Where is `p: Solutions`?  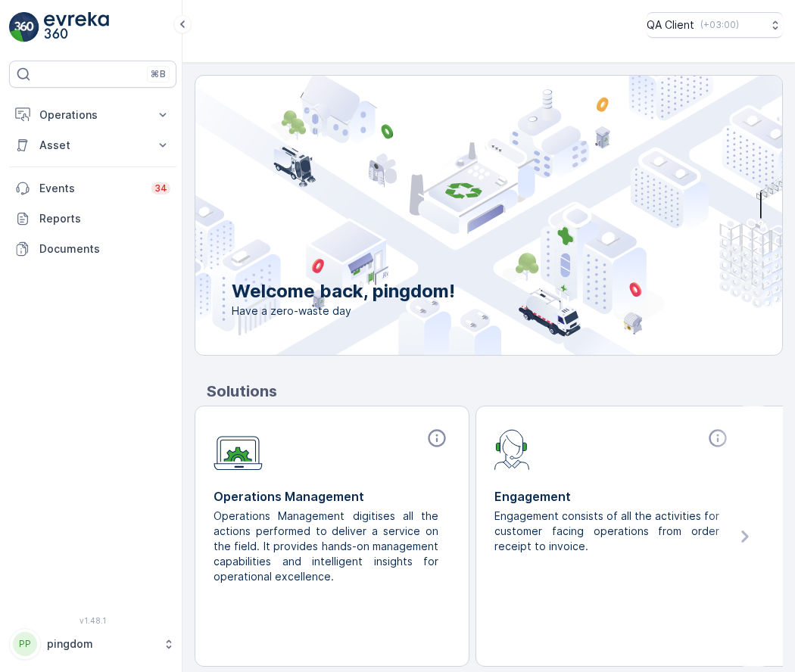
p: Solutions is located at coordinates (495, 391).